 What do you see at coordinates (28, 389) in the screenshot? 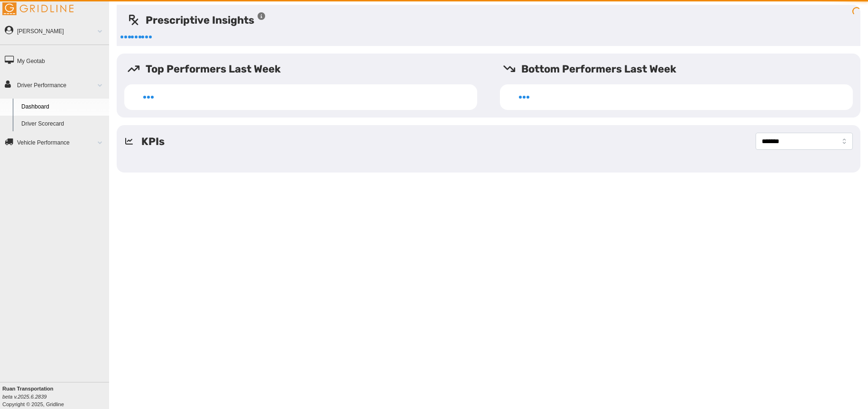
I see `b: Ruan Transportation` at bounding box center [28, 389].